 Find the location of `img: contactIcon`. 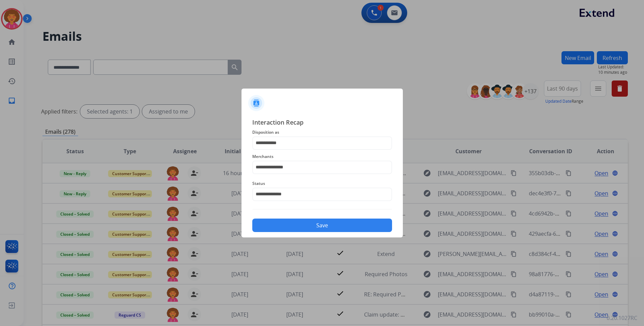

img: contactIcon is located at coordinates (256, 103).